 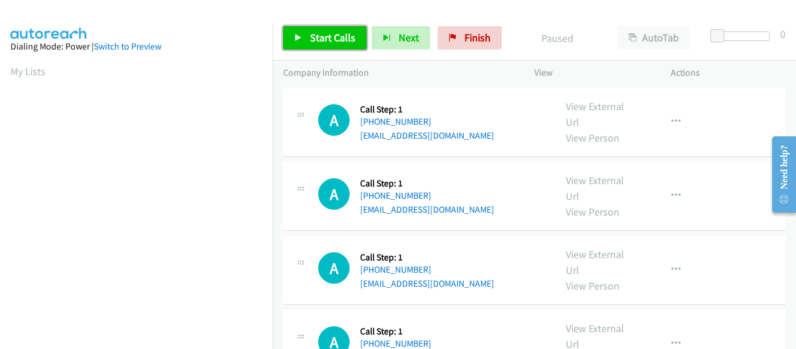 What do you see at coordinates (136, 47) in the screenshot?
I see `div: Dialing Mode: Power |` at bounding box center [136, 47].